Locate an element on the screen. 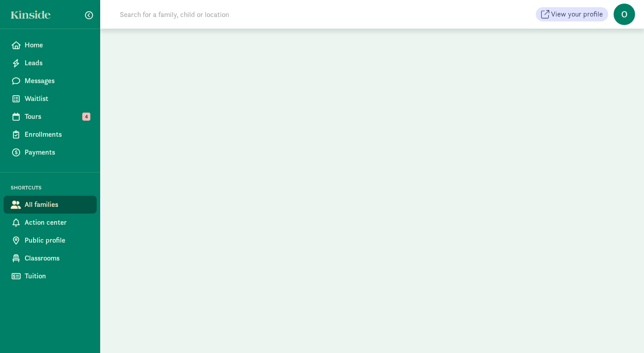  span: 4 is located at coordinates (86, 117).